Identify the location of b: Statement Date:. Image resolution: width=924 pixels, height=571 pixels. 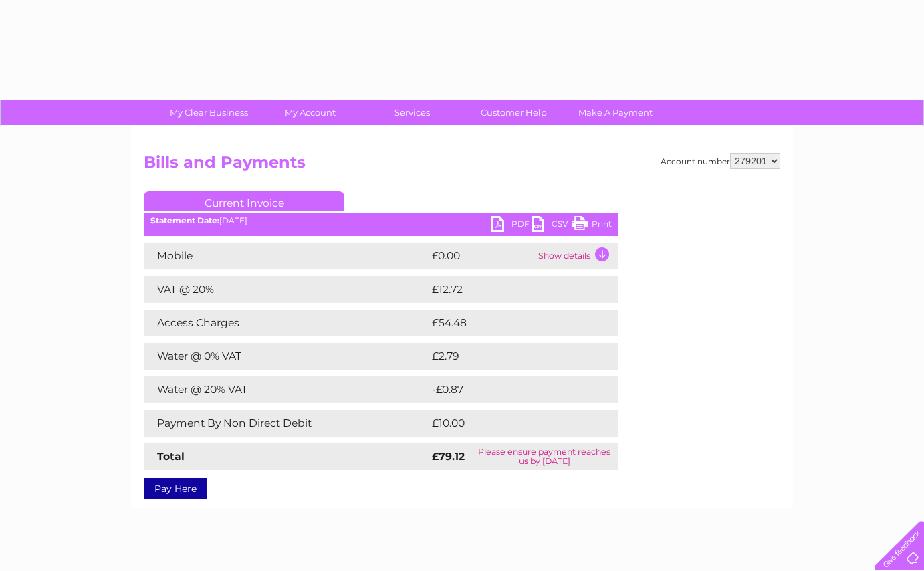
(184, 220).